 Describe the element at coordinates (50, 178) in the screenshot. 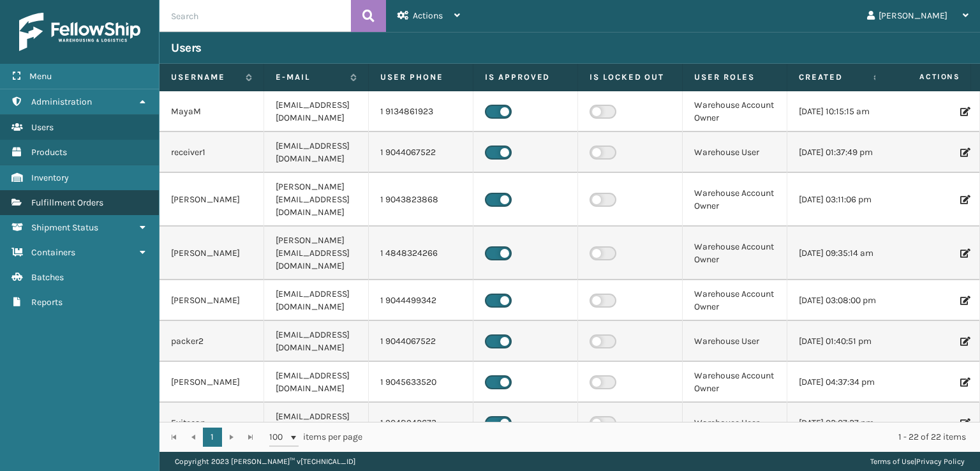

I see `span: Inventory` at that location.